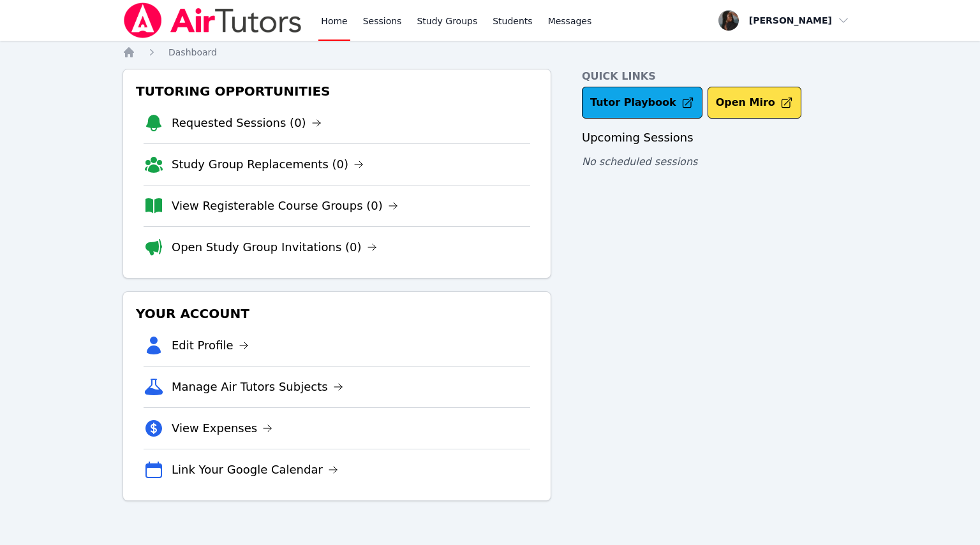  I want to click on h3: Tutoring Opportunities, so click(337, 91).